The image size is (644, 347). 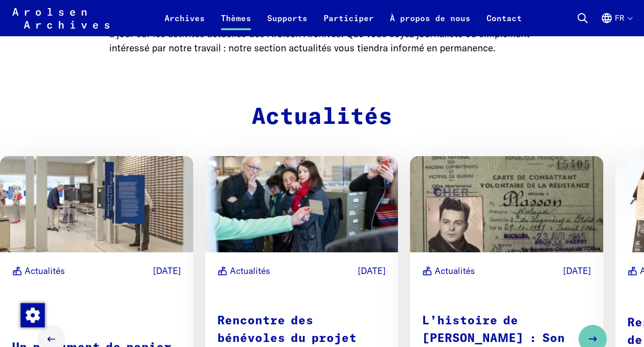 What do you see at coordinates (504, 24) in the screenshot?
I see `a: Contact` at bounding box center [504, 24].